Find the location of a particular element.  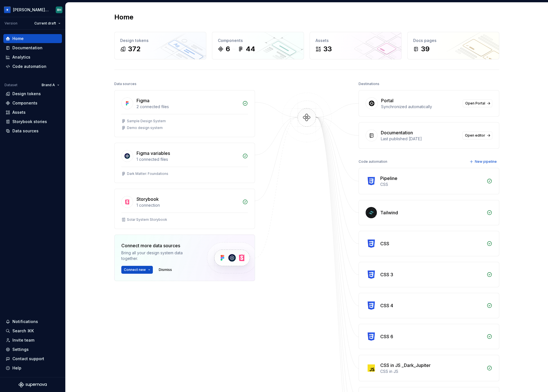

span: New pipeline is located at coordinates (486, 161).